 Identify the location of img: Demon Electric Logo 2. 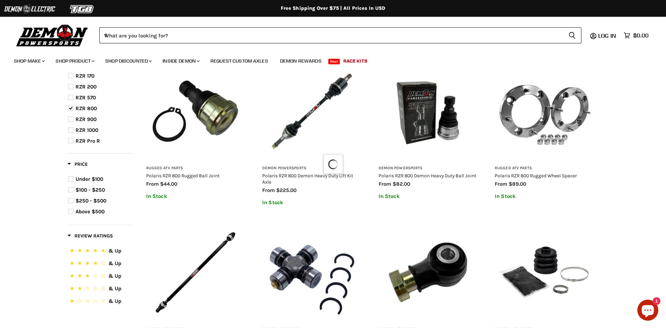
(30, 9).